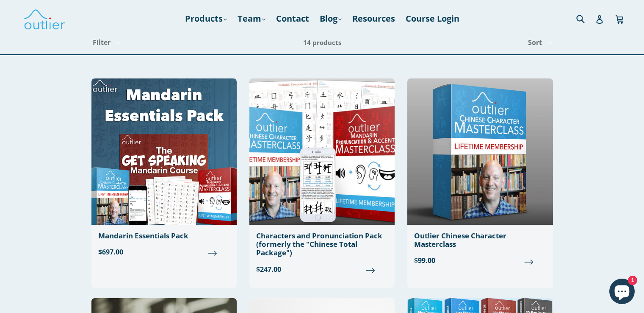 This screenshot has height=313, width=644. I want to click on a: Characters and Pronunciation Pack (formerly the "Chinese Total Package") $247.00, so click(322, 180).